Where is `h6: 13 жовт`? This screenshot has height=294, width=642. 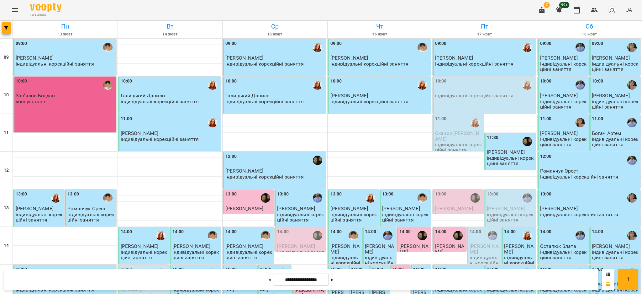
h6: 13 жовт is located at coordinates (65, 34).